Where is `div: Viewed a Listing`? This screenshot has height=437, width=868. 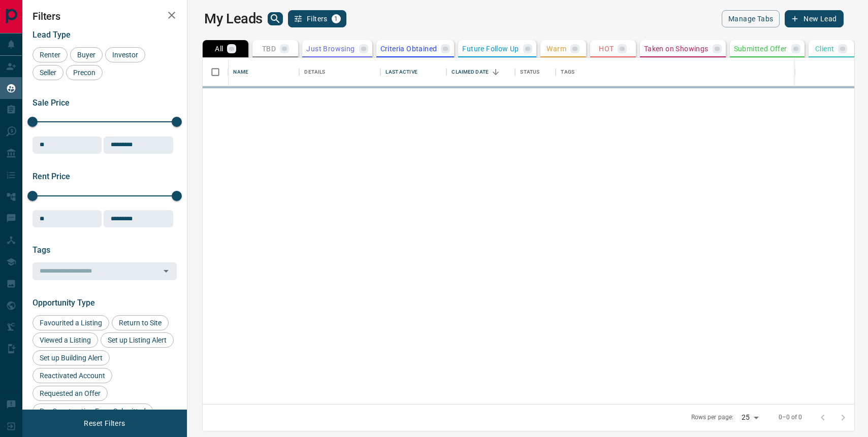
div: Viewed a Listing is located at coordinates (65, 340).